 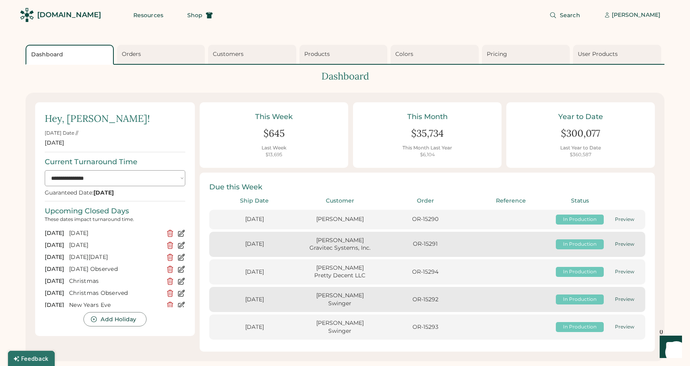 What do you see at coordinates (425, 244) in the screenshot?
I see `div: OR-15291` at bounding box center [425, 244].